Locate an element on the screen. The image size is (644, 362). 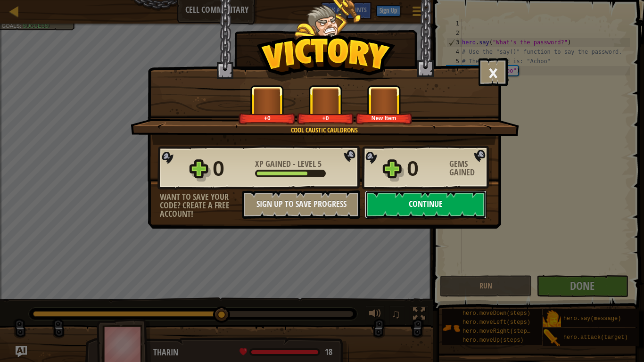
img: Victory is located at coordinates (325, 58).